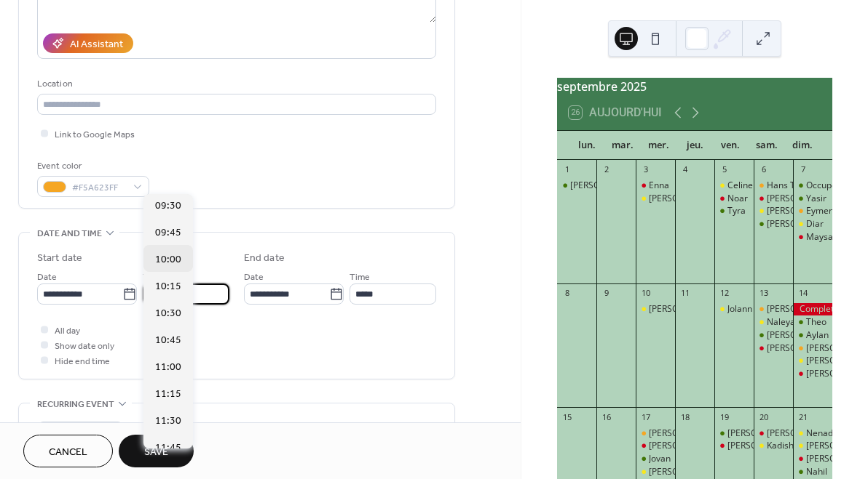  What do you see at coordinates (773, 199) in the screenshot?
I see `div: Celine Maria` at bounding box center [773, 199].